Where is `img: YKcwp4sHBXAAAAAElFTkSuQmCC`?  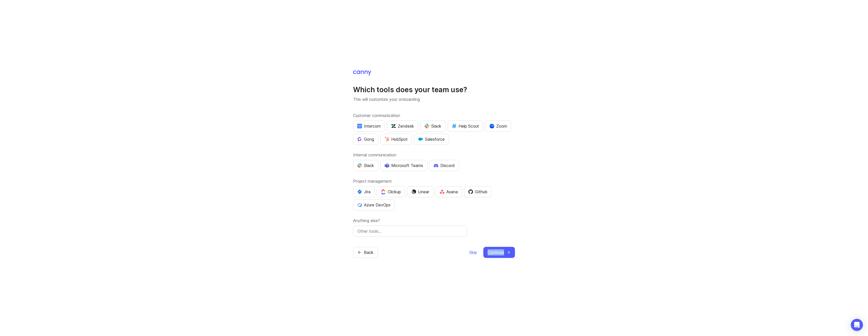
img: YKcwp4sHBXAAAAAElFTkSuQmCC is located at coordinates (359, 205).